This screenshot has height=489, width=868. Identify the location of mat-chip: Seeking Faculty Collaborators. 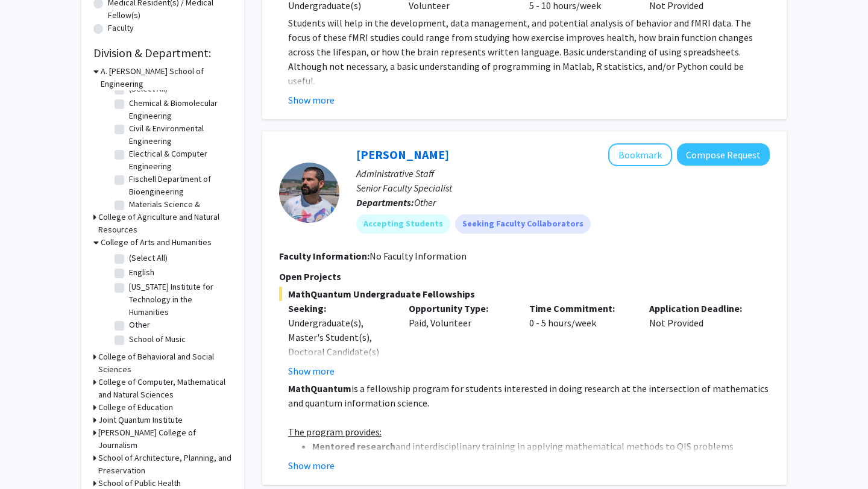
(522, 224).